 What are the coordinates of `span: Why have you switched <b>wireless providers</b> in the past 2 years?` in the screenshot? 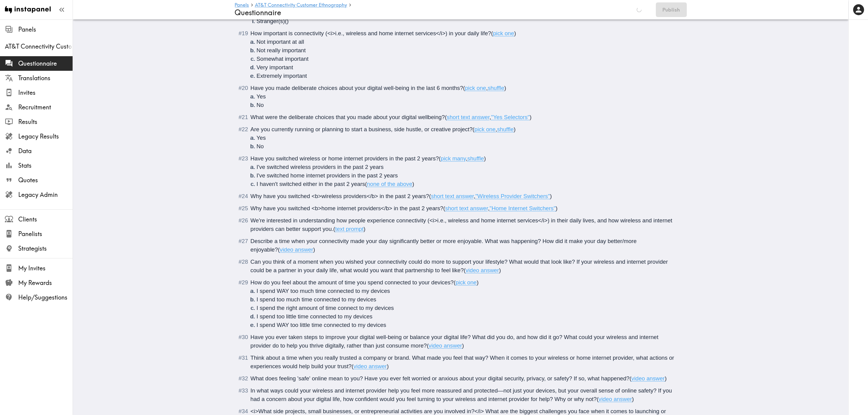 It's located at (340, 196).